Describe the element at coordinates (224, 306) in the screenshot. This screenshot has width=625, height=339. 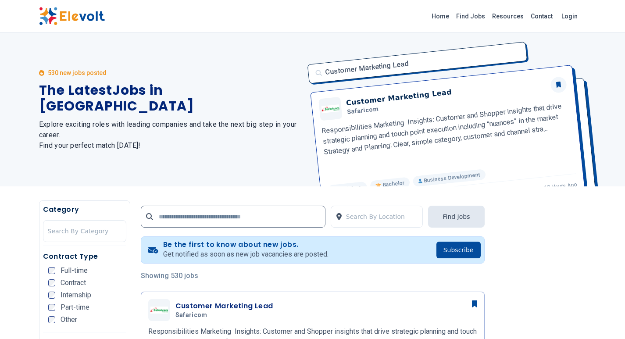
I see `h3: Customer Marketing Lead` at that location.